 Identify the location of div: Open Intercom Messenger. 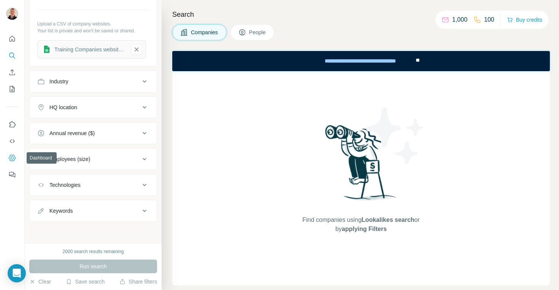
(17, 273).